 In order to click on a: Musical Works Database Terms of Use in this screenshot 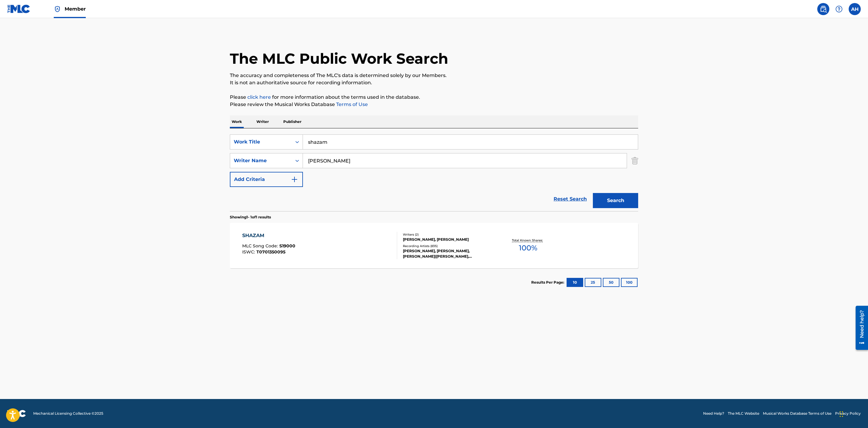, I will do `click(797, 413)`.